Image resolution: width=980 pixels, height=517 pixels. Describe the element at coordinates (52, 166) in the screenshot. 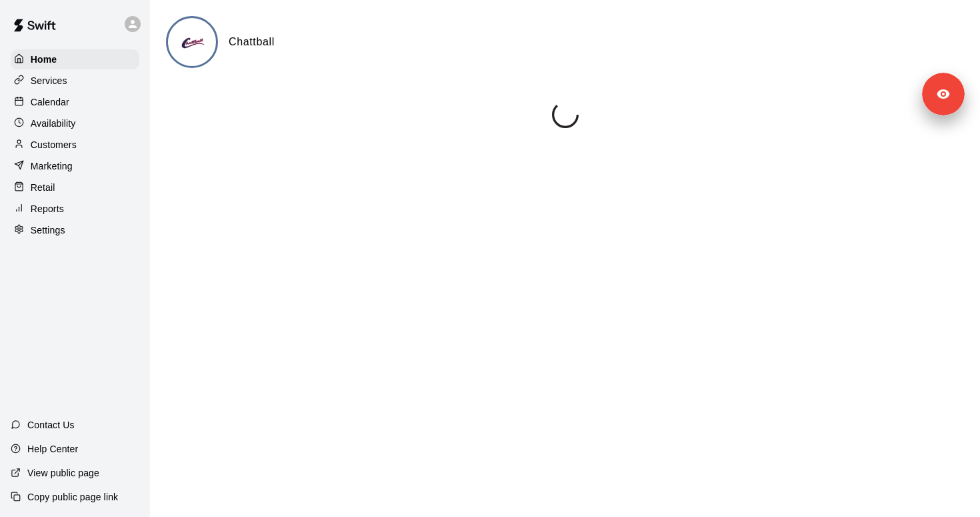

I see `p: Marketing` at that location.